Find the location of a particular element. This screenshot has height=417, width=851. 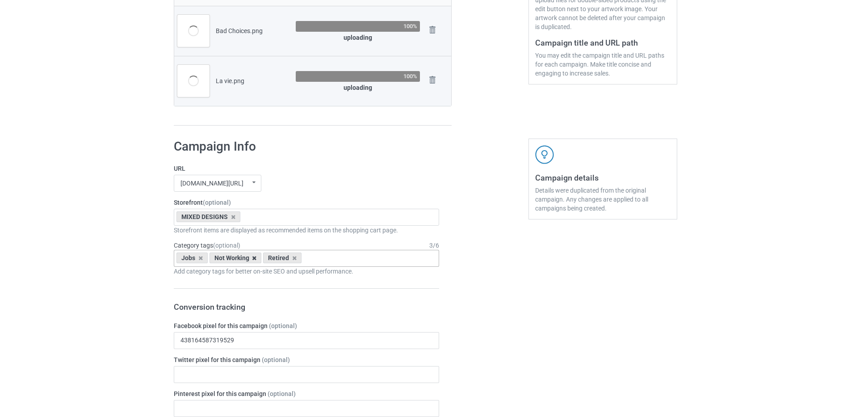

h3: Conversion tracking is located at coordinates (306, 306).